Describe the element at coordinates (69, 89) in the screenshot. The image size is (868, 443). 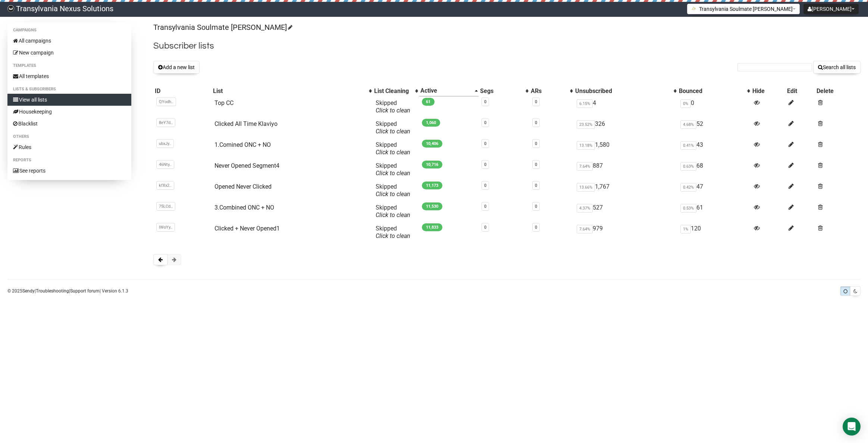
I see `li: Lists & subscribers` at that location.